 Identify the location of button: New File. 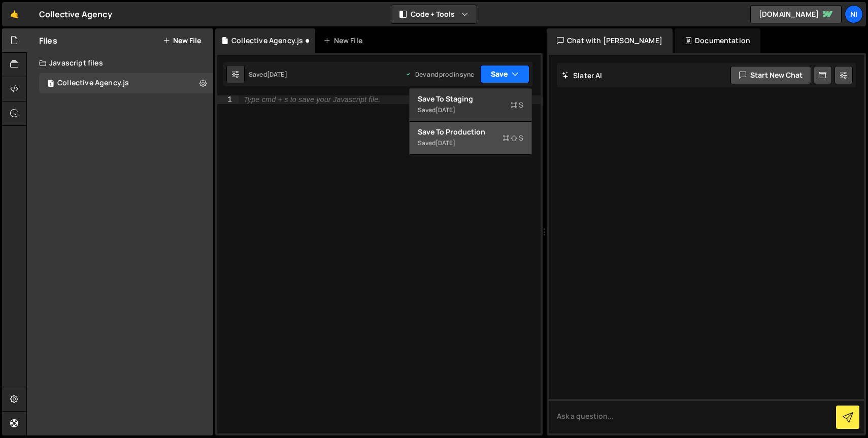
(181, 41).